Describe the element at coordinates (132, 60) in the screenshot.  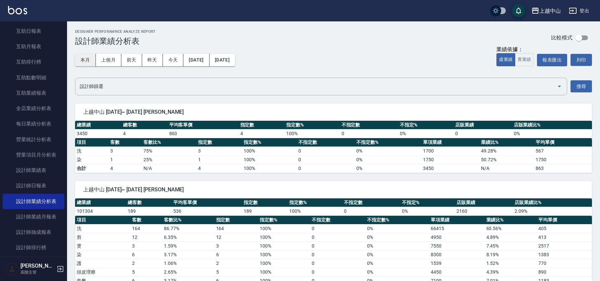
I see `button: 前天` at that location.